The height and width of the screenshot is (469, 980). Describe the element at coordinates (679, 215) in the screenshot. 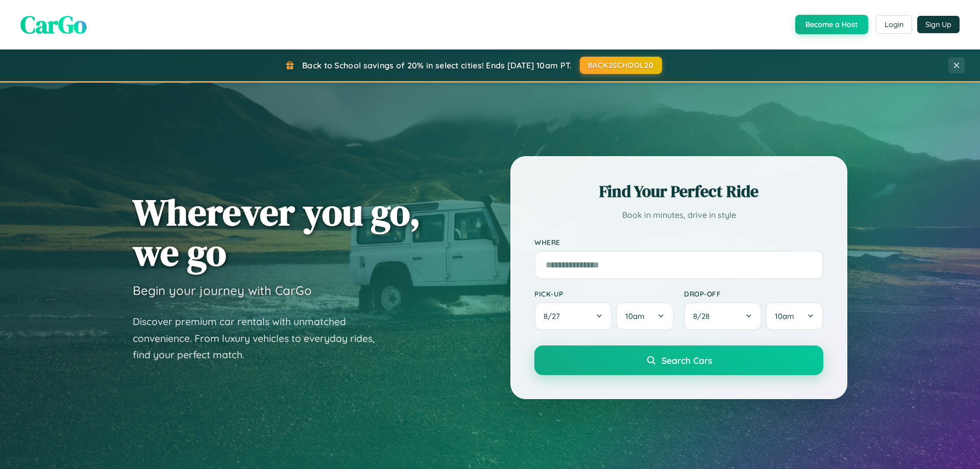

I see `p: Book in minutes, drive in style` at that location.